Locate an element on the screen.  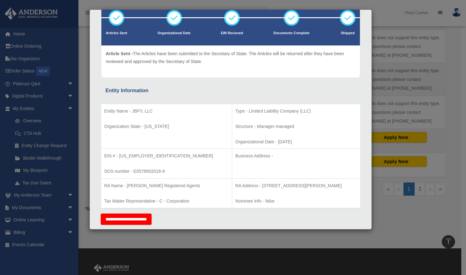
p: Shipped is located at coordinates (348, 33).